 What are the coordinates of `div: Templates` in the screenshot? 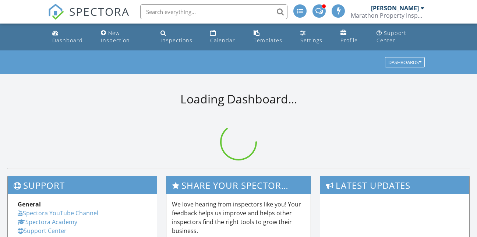 It's located at (268, 40).